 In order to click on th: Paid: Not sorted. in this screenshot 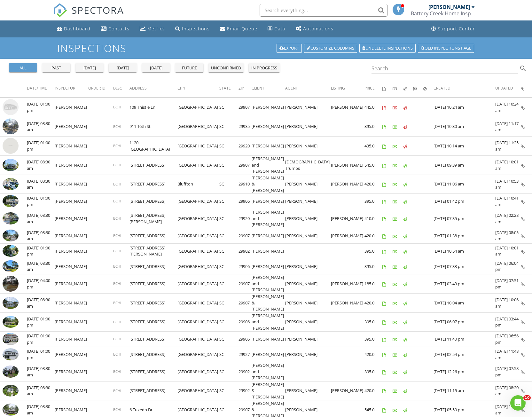, I will do `click(397, 88)`.